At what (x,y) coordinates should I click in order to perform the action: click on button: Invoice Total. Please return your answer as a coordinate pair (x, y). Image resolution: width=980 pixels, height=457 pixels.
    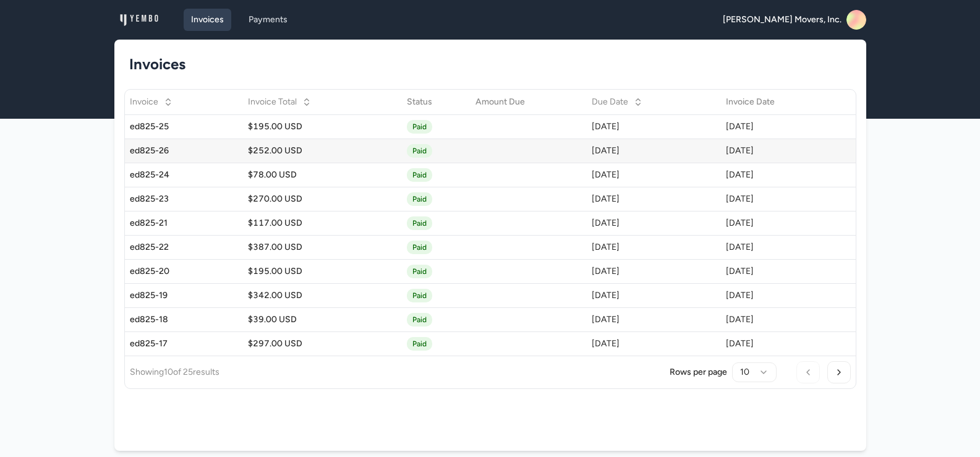
    Looking at the image, I should click on (280, 102).